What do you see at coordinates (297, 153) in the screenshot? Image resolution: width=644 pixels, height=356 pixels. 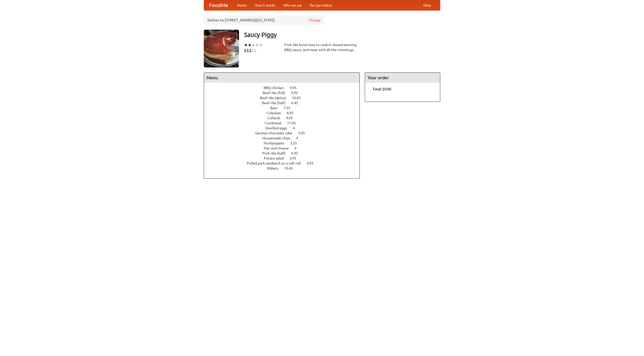 I see `span: 6.95` at bounding box center [297, 153].